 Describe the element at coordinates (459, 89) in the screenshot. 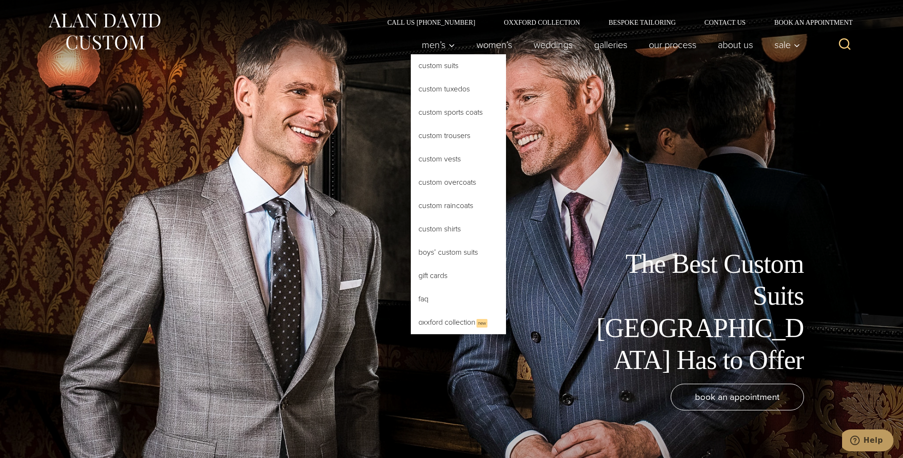

I see `a: Custom Tuxedos` at that location.